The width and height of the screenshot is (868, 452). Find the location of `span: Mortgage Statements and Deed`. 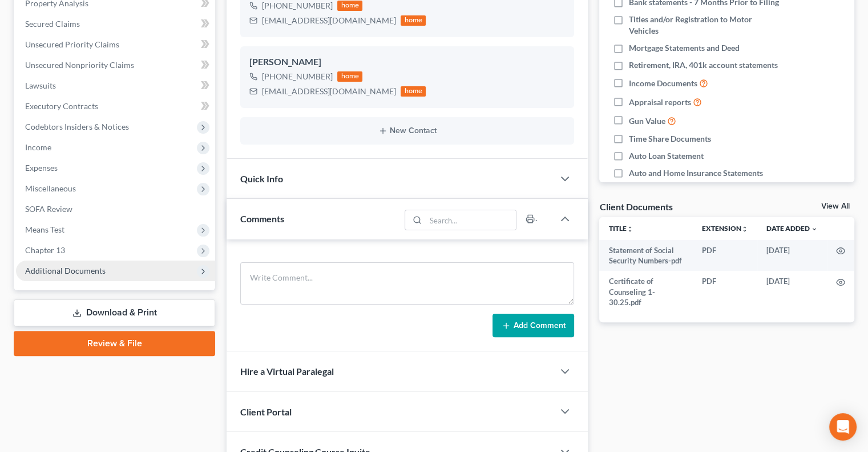

span: Mortgage Statements and Deed is located at coordinates (684, 48).